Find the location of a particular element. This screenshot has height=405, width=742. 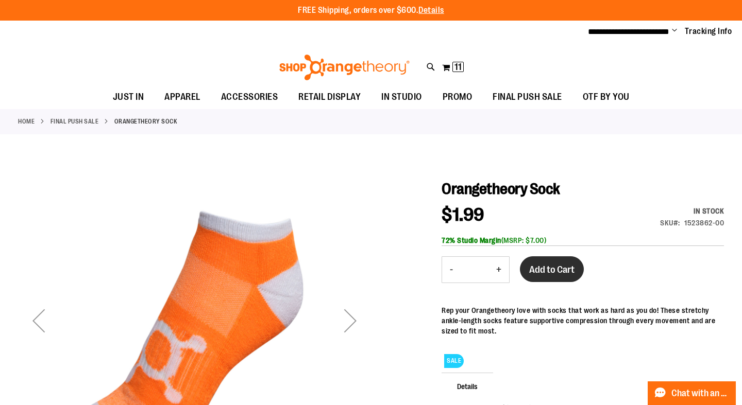

img: Shop Orangetheory is located at coordinates (344, 67).